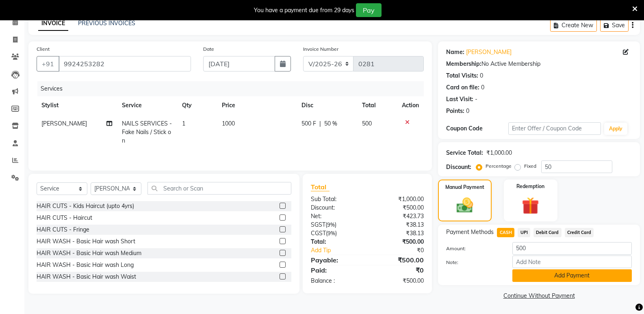 The width and height of the screenshot is (644, 314). What do you see at coordinates (573, 25) in the screenshot?
I see `button: Create New` at bounding box center [573, 25].